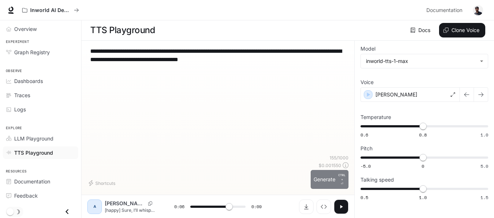  What do you see at coordinates (20, 109) in the screenshot?
I see `span: Logs` at bounding box center [20, 109].